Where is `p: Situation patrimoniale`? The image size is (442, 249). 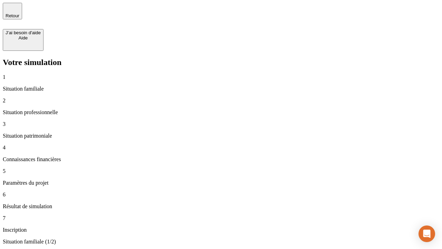 p: Situation patrimoniale is located at coordinates (221, 136).